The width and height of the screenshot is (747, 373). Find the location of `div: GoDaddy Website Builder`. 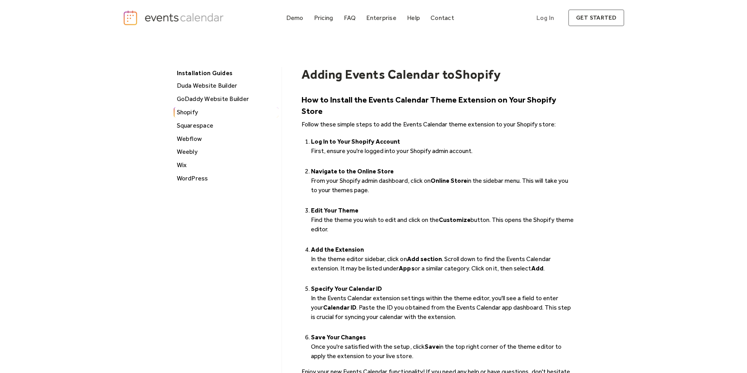

div: GoDaddy Website Builder is located at coordinates (226, 99).